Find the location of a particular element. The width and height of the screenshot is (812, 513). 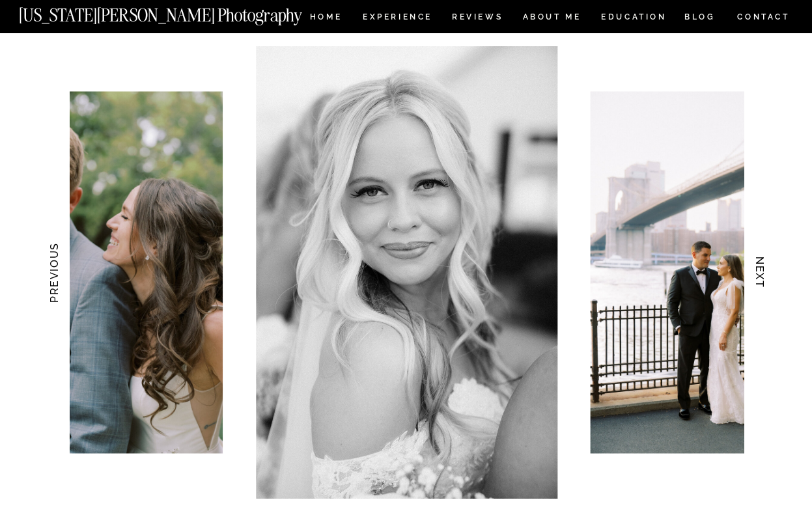

nav: EDUCATION is located at coordinates (634, 18).